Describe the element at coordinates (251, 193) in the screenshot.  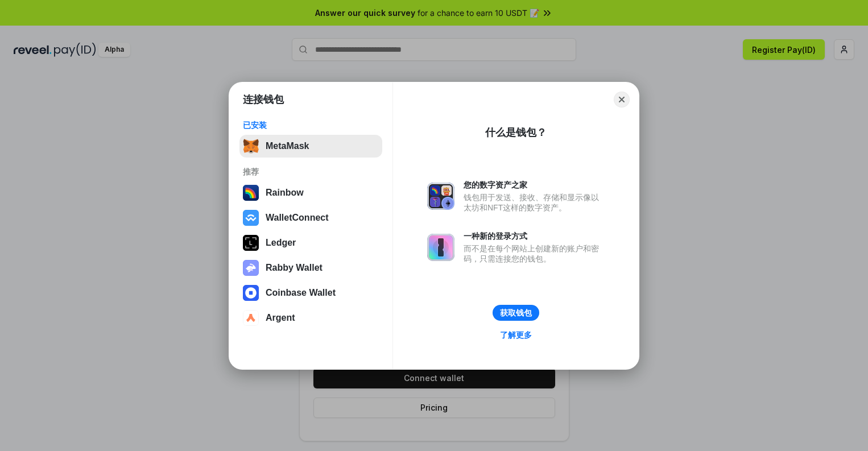
I see `img: svg+xml,%3Csvg%20width%3D%22120%22%20height%3D%22120%22%20viewBox%3D%220%200%20120%20120%22%20fil...` at that location.